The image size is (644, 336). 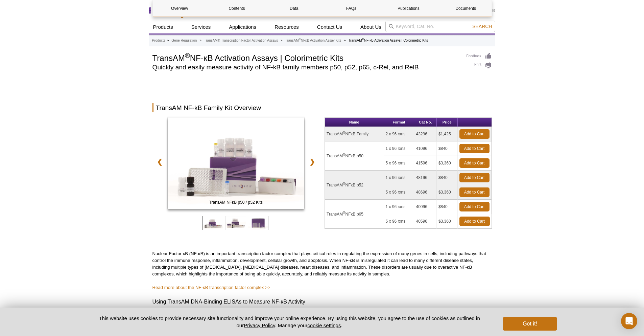 What do you see at coordinates (425, 149) in the screenshot?
I see `td: 41096` at bounding box center [425, 149].